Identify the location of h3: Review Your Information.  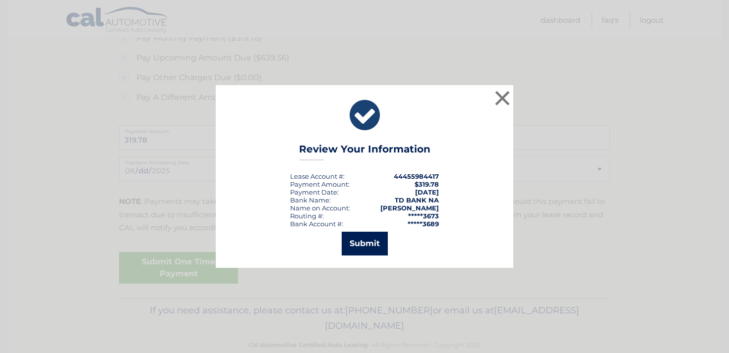
(364, 152).